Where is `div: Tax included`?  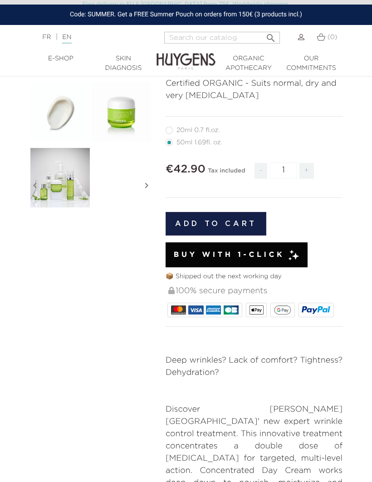
div: Tax included is located at coordinates (226, 173).